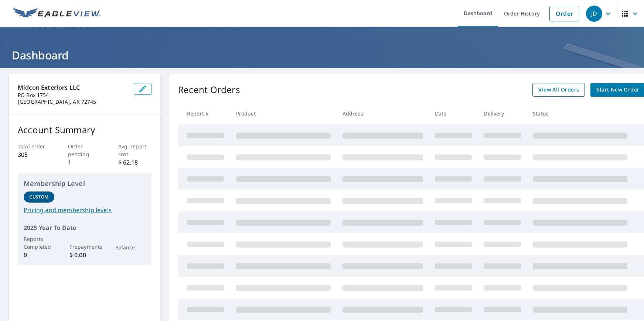 The height and width of the screenshot is (321, 644). I want to click on p: $ 62.18, so click(135, 162).